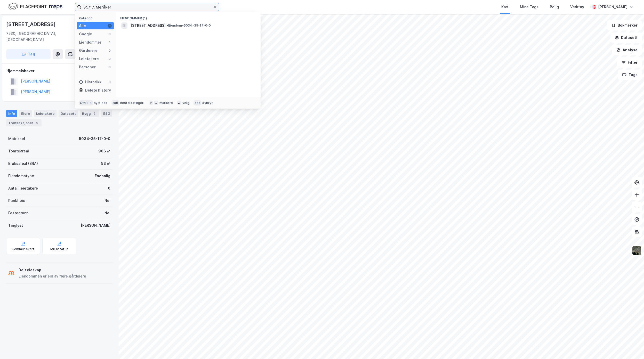 This screenshot has height=359, width=644. I want to click on div: 53 ㎡, so click(106, 163).